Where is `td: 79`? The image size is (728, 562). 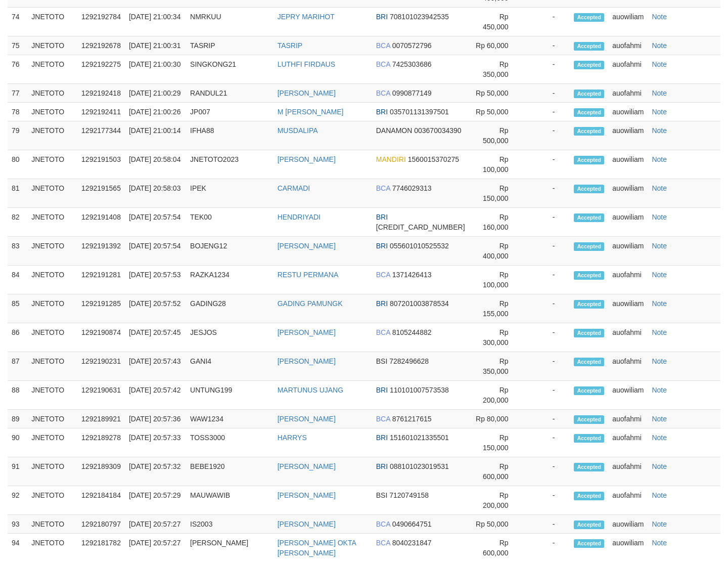 td: 79 is located at coordinates (17, 136).